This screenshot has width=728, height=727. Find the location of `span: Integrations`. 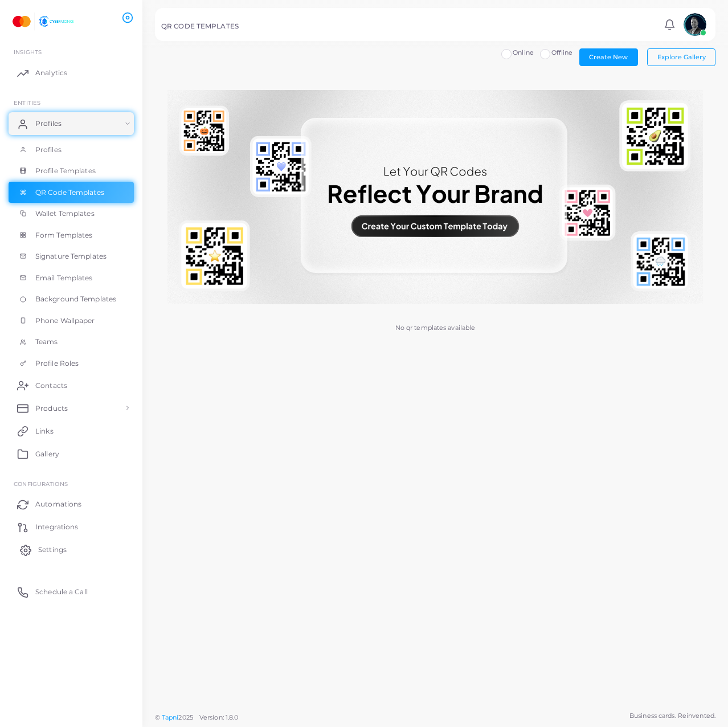

span: Integrations is located at coordinates (56, 526).